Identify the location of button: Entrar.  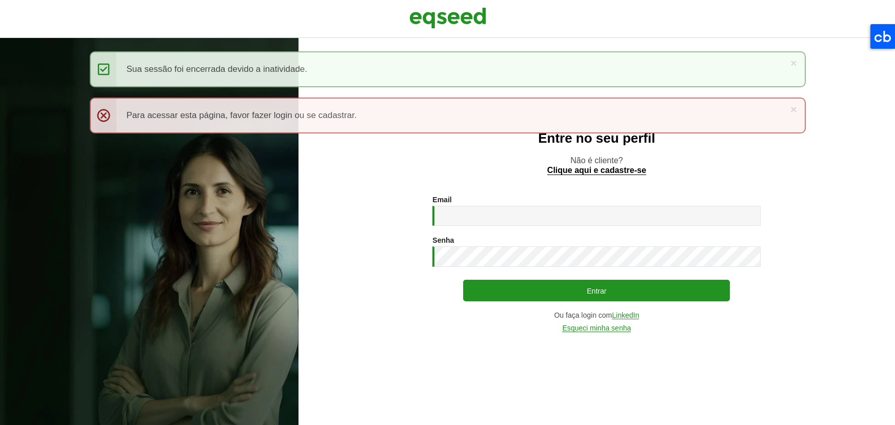
(597, 290).